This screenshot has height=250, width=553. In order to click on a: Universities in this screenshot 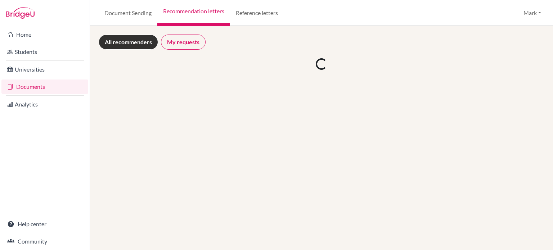, I will do `click(45, 69)`.